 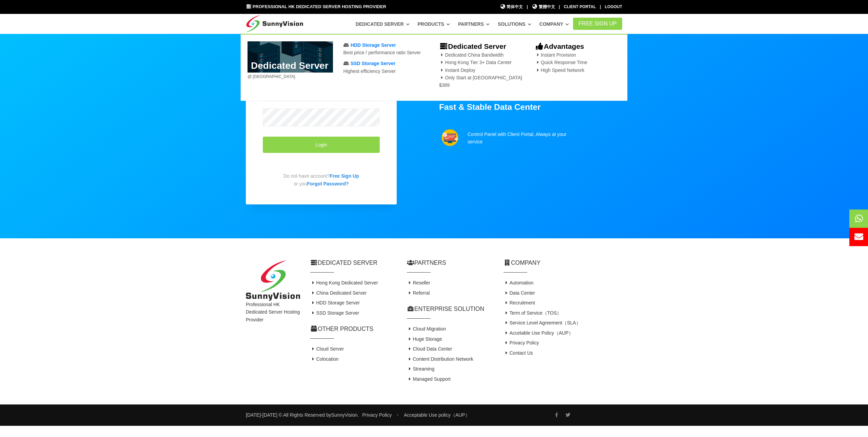 What do you see at coordinates (559, 46) in the screenshot?
I see `b: Advantages` at bounding box center [559, 46].